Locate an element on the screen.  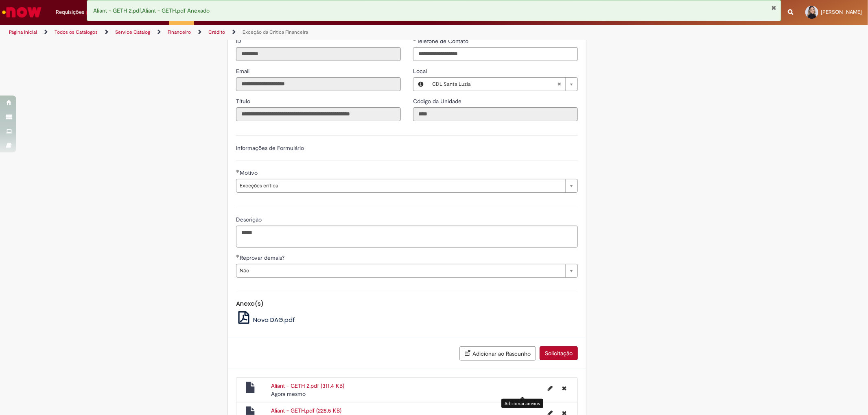
span: Agora mesmo is located at coordinates (288, 394).